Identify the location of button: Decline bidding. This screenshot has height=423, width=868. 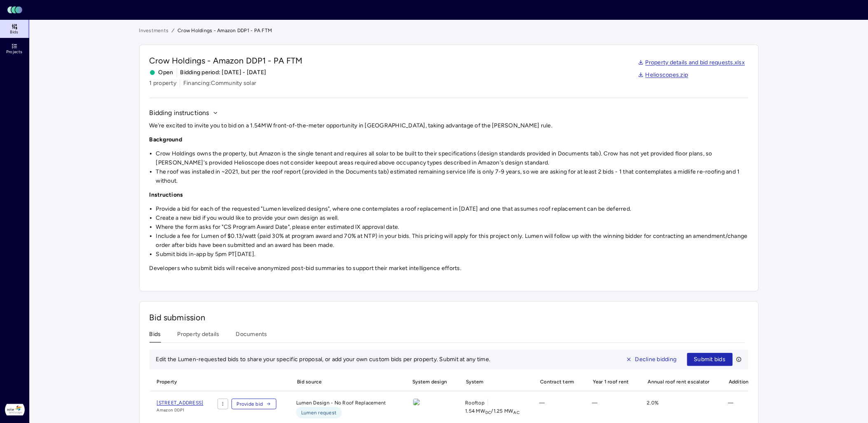
(651, 360).